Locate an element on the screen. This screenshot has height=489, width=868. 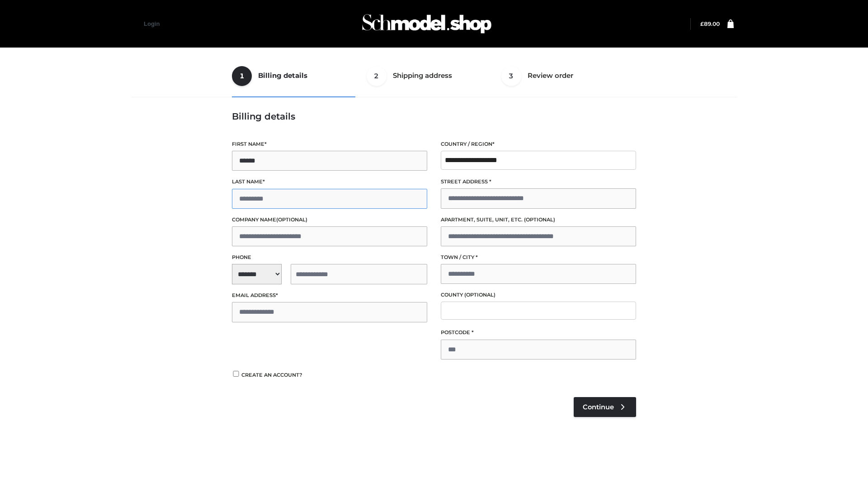
span: Continue is located at coordinates (598, 407).